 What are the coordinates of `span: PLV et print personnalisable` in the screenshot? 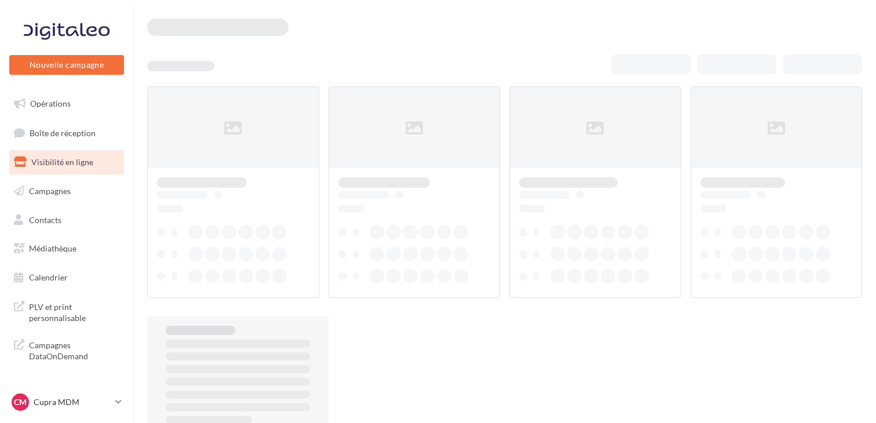 It's located at (74, 311).